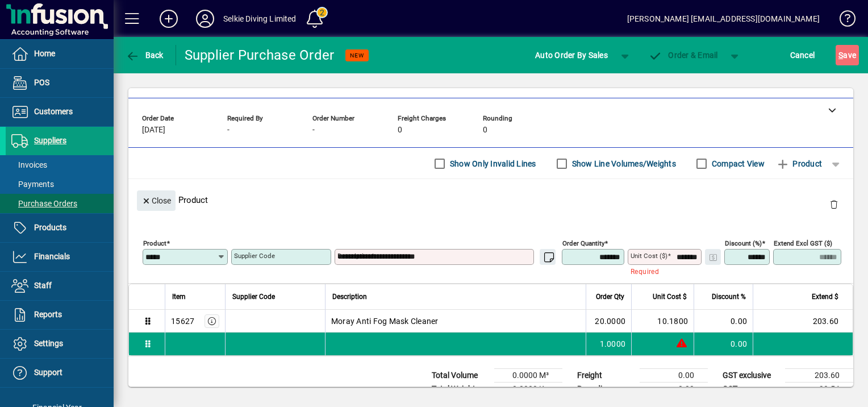 The image size is (868, 407). I want to click on span: Back, so click(144, 55).